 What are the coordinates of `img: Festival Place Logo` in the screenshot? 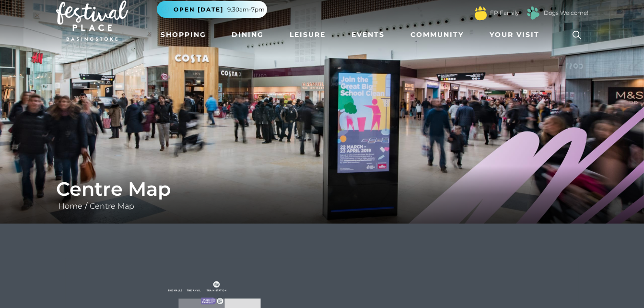 It's located at (92, 20).